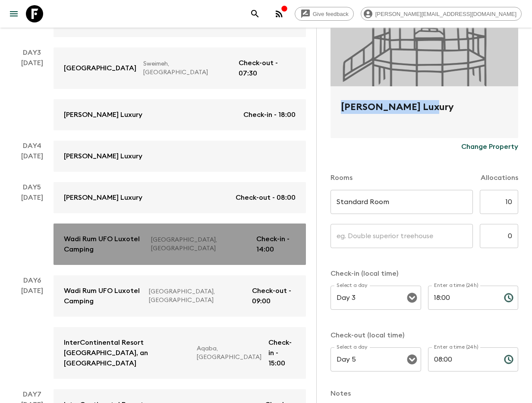 The height and width of the screenshot is (403, 532). What do you see at coordinates (32, 53) in the screenshot?
I see `p: Day 3` at bounding box center [32, 53].